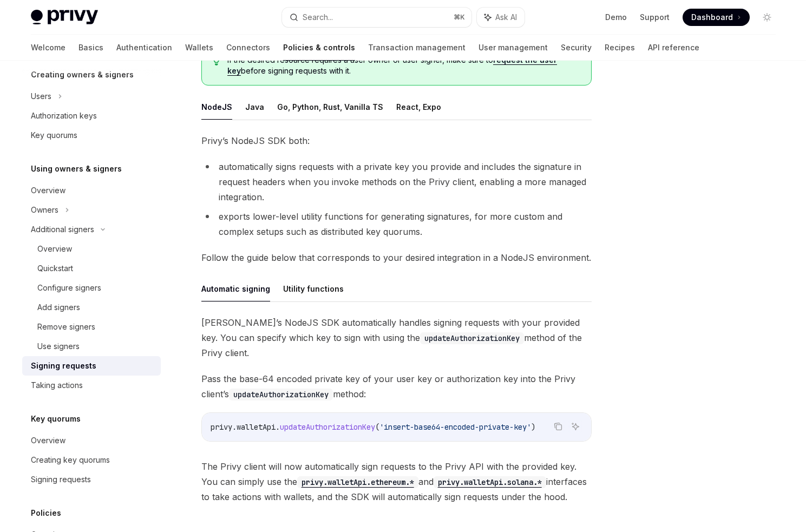  Describe the element at coordinates (712, 18) in the screenshot. I see `span: Dashboard` at that location.